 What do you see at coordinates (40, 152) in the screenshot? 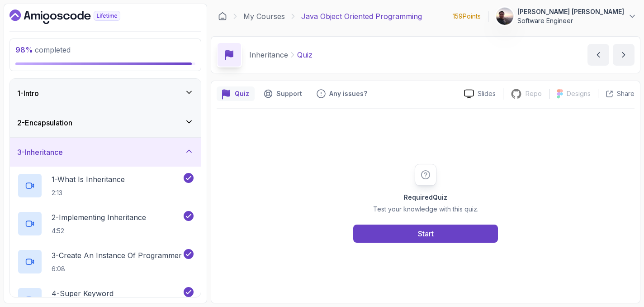
I see `h3: 3 - Inheritance` at bounding box center [40, 152].